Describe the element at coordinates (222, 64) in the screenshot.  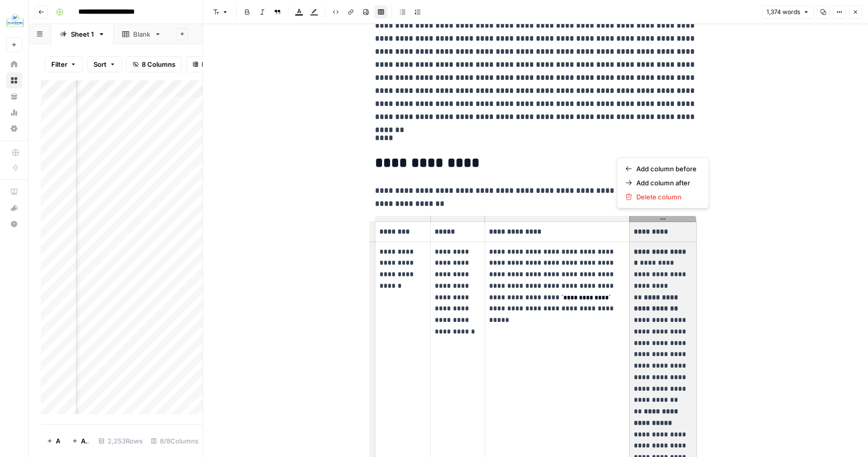
I see `button: Freeze Columns` at that location.